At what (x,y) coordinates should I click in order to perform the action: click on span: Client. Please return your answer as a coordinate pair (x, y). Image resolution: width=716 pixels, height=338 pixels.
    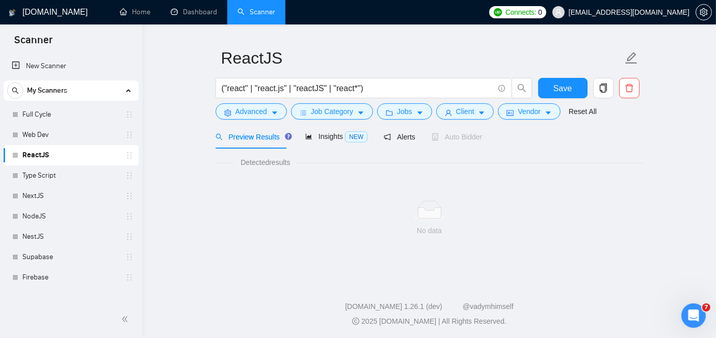
    Looking at the image, I should click on (465, 112).